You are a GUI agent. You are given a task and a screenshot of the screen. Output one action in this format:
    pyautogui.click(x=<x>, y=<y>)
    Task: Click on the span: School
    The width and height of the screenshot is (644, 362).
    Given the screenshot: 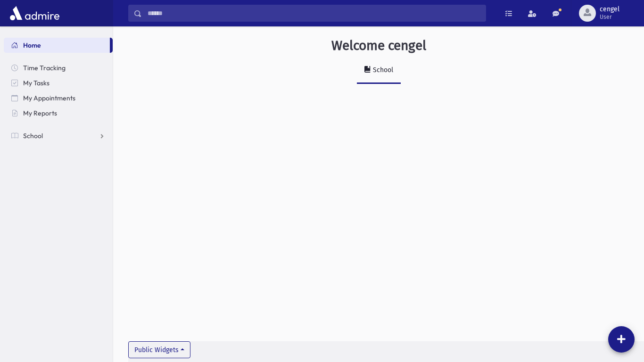 What is the action you would take?
    pyautogui.click(x=33, y=135)
    